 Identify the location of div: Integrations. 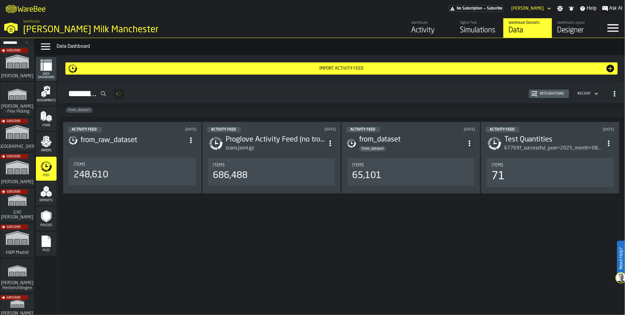
(552, 94).